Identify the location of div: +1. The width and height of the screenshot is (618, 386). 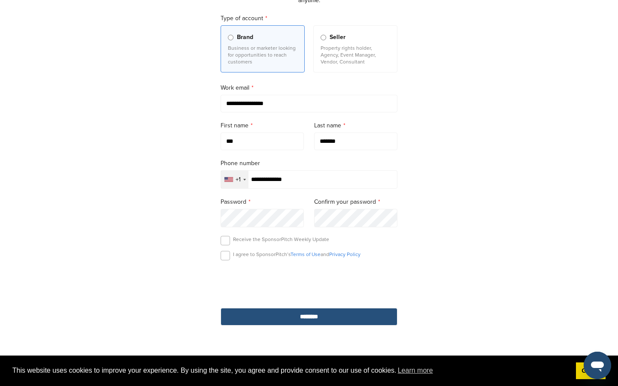
(238, 180).